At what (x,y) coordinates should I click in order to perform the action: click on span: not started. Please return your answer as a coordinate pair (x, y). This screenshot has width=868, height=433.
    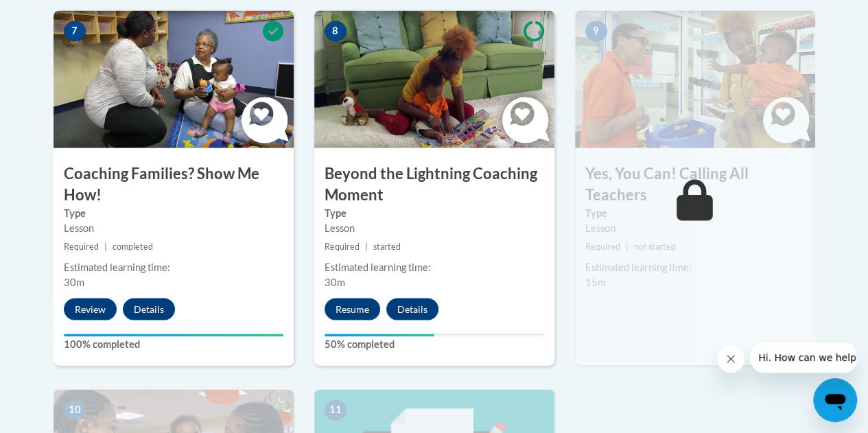
    Looking at the image, I should click on (655, 246).